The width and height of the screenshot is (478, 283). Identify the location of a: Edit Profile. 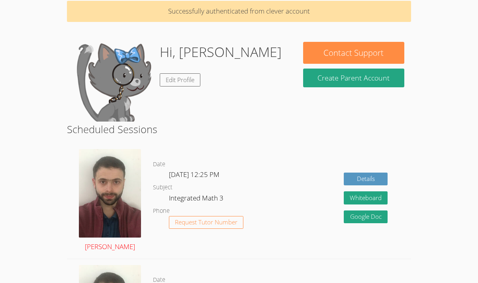
(180, 80).